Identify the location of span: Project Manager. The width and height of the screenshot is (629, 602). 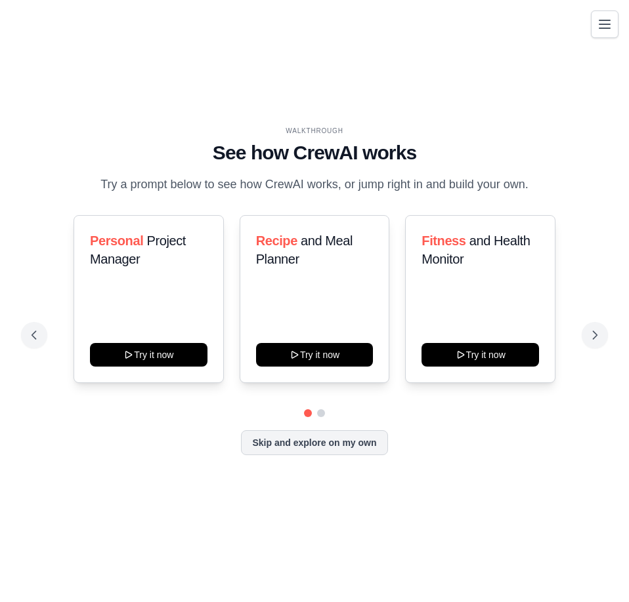
(138, 250).